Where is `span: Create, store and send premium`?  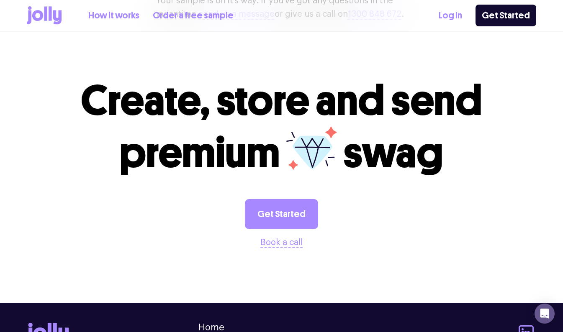
span: Create, store and send premium is located at coordinates (281, 127).